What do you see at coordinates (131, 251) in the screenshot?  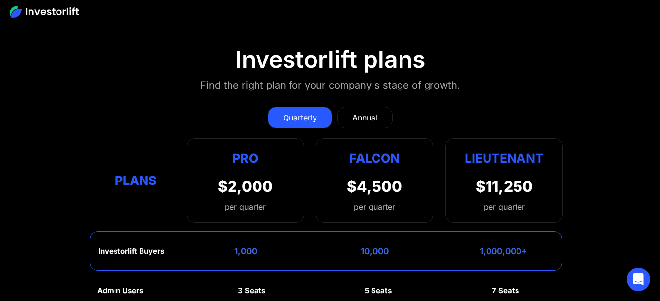 I see `div: Investorlift Buyers` at bounding box center [131, 251].